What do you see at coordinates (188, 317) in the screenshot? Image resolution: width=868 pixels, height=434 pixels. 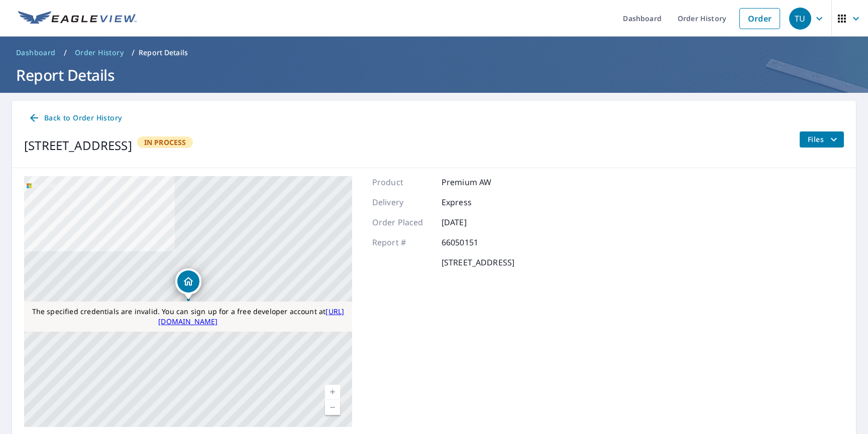 I see `div: The specified credentials are invalid. You can sign up for a free developer account at http://www...` at bounding box center [188, 317].